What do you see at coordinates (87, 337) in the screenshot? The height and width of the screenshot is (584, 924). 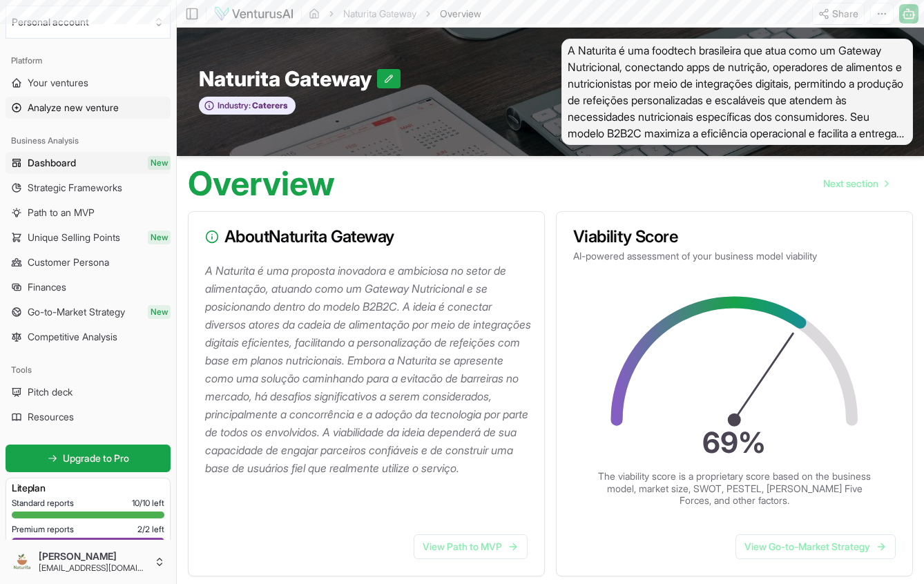 I see `a: Competitive Analysis` at bounding box center [87, 337].